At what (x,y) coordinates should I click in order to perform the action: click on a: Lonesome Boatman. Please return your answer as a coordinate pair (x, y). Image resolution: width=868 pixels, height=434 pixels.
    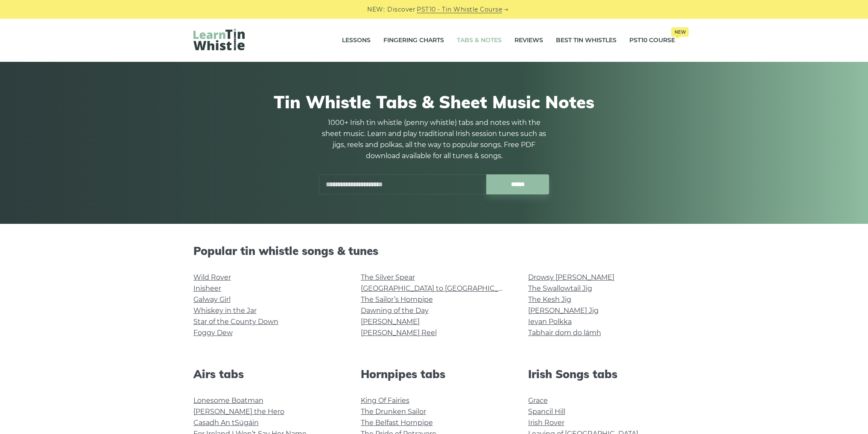
    Looking at the image, I should click on (228, 401).